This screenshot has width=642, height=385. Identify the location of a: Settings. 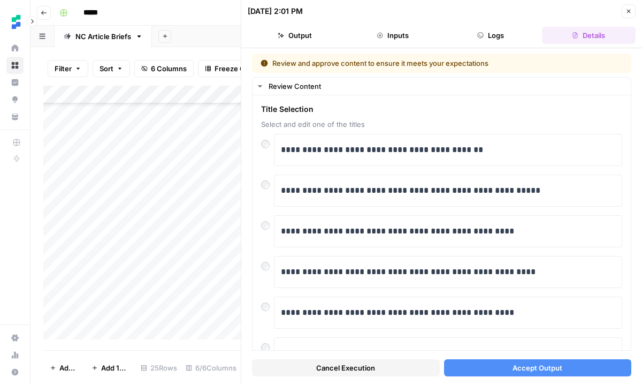
(15, 338).